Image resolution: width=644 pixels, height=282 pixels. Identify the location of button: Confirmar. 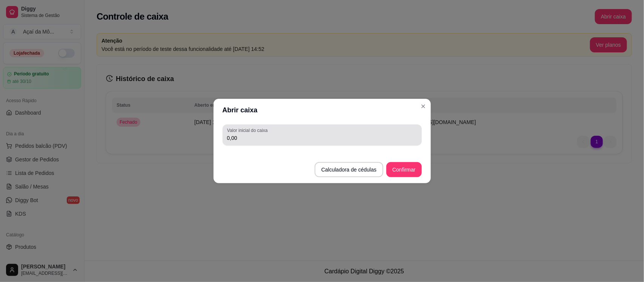
(404, 170).